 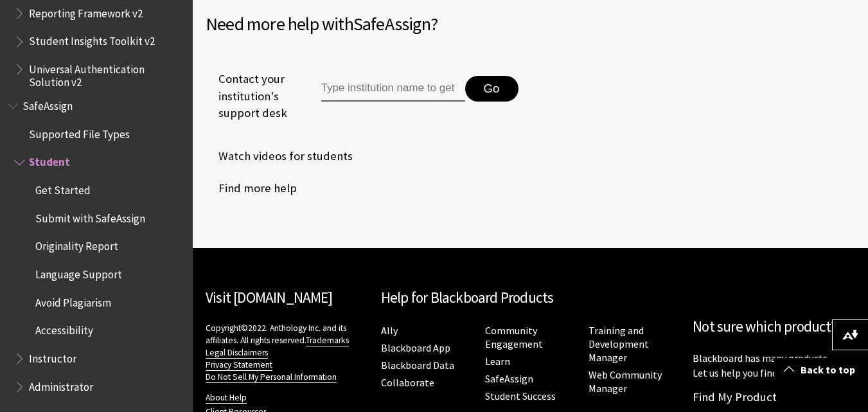 I want to click on a: Learn, so click(x=498, y=361).